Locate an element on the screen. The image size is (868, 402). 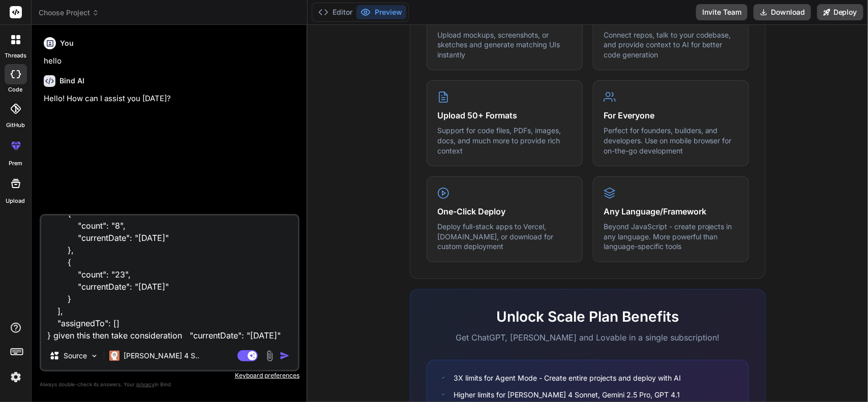
button: Preview is located at coordinates (382, 12).